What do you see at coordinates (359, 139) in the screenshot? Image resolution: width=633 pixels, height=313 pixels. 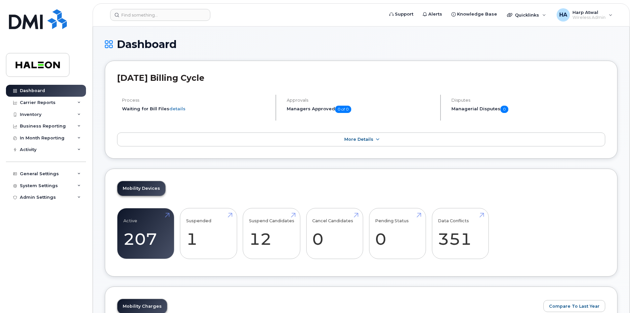 I see `span: More Details` at bounding box center [359, 139].